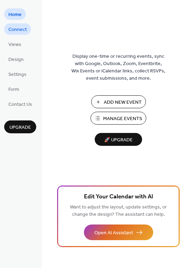  I want to click on span: Upgrade, so click(20, 128).